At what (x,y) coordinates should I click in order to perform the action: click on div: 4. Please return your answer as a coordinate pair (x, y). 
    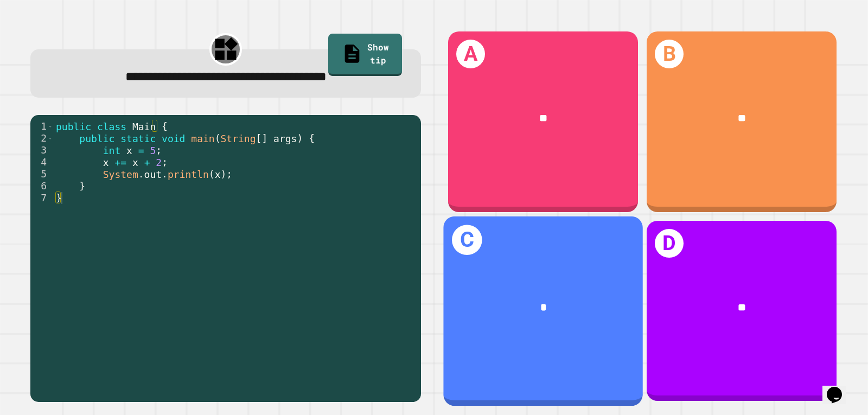
    Looking at the image, I should click on (42, 162).